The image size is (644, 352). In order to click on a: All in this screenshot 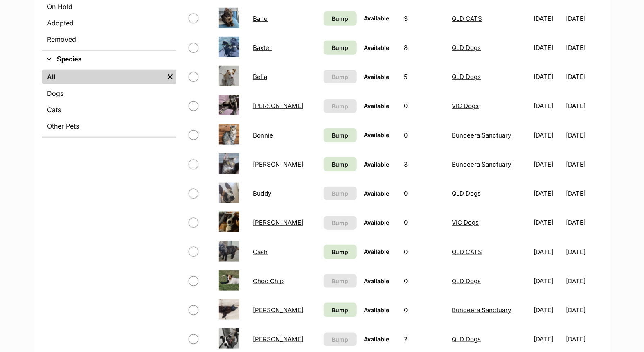, I will do `click(103, 77)`.